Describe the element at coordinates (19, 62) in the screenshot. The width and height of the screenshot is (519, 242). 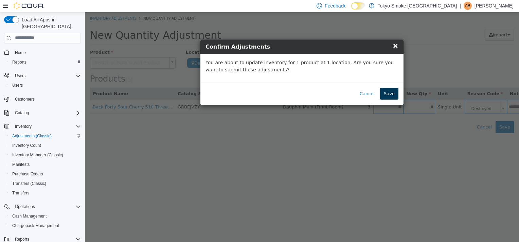
I see `a: Reports` at that location.